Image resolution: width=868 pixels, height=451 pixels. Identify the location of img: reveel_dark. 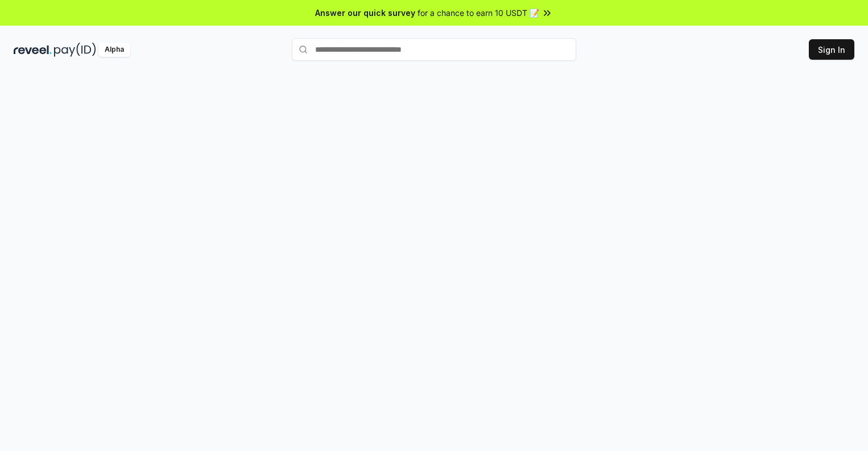
(32, 50).